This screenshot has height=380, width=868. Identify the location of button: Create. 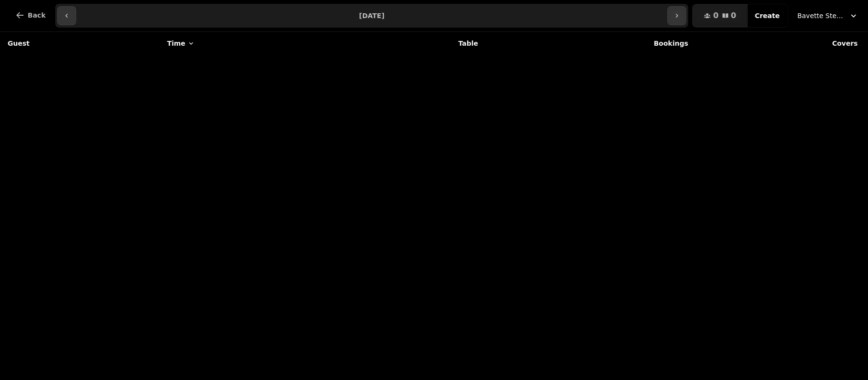
(767, 16).